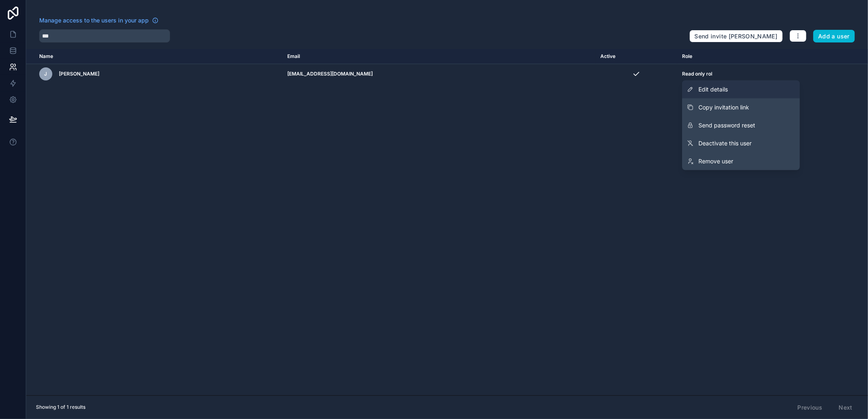  I want to click on button: Send password reset, so click(741, 125).